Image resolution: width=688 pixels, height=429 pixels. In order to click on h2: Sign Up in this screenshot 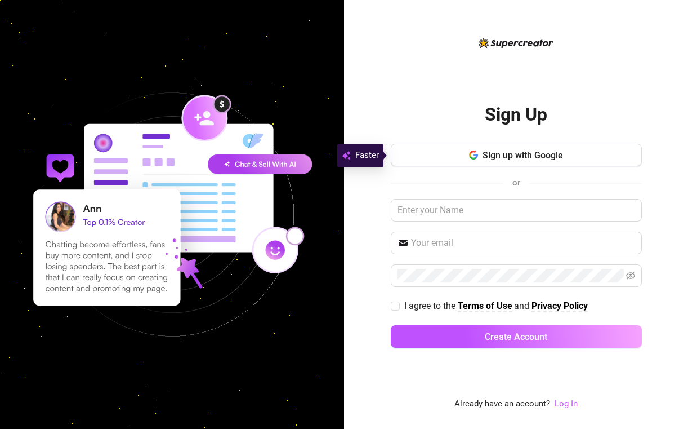, I will do `click(516, 114)`.